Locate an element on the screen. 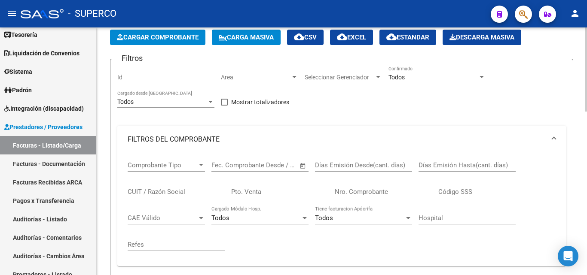 The height and width of the screenshot is (275, 587). span: Carga Masiva is located at coordinates (246, 37).